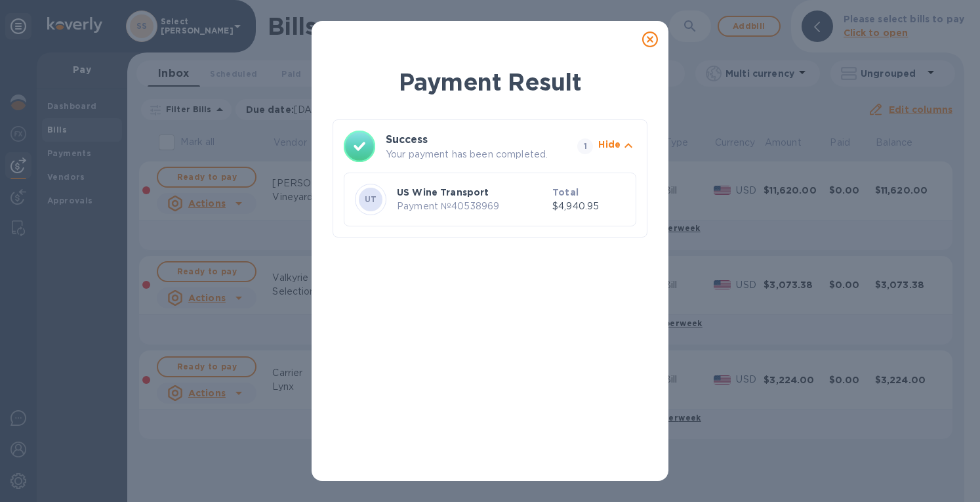 The height and width of the screenshot is (502, 980). What do you see at coordinates (479, 154) in the screenshot?
I see `p: Your payment has been completed.` at bounding box center [479, 154].